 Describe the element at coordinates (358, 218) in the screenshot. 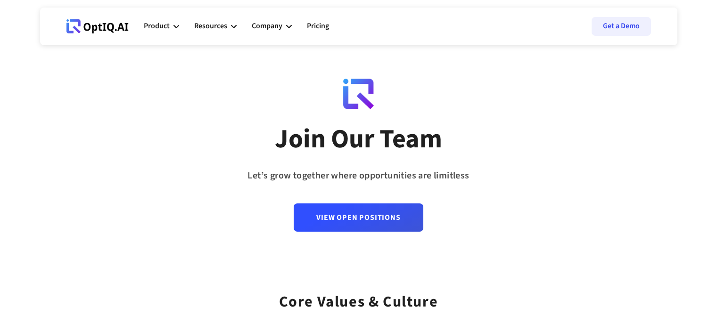

I see `a: View Open Positions` at that location.